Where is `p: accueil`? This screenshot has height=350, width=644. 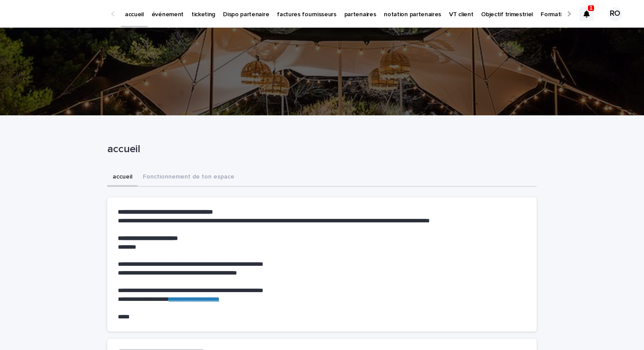
p: accueil is located at coordinates (320, 150).